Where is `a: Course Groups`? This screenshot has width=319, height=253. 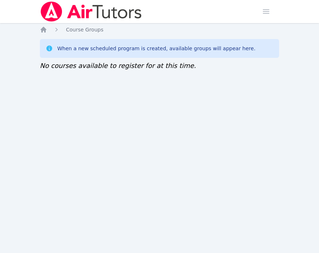
a: Course Groups is located at coordinates (84, 30).